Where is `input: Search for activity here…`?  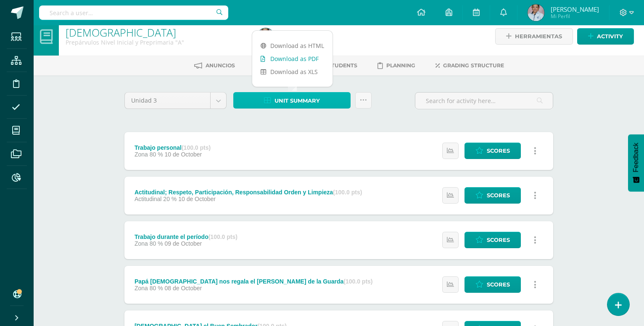
input: Search for activity here… is located at coordinates (484, 101).